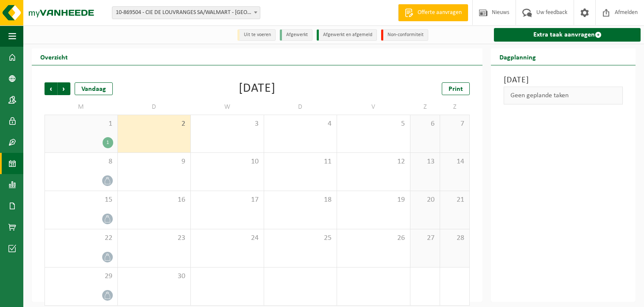 The height and width of the screenshot is (307, 644). I want to click on span: 6, so click(424, 124).